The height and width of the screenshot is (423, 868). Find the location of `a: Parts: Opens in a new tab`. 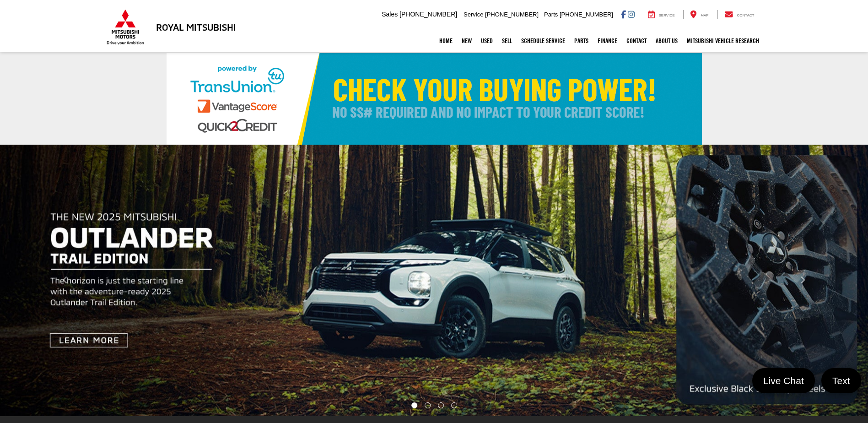

a: Parts: Opens in a new tab is located at coordinates (581, 41).